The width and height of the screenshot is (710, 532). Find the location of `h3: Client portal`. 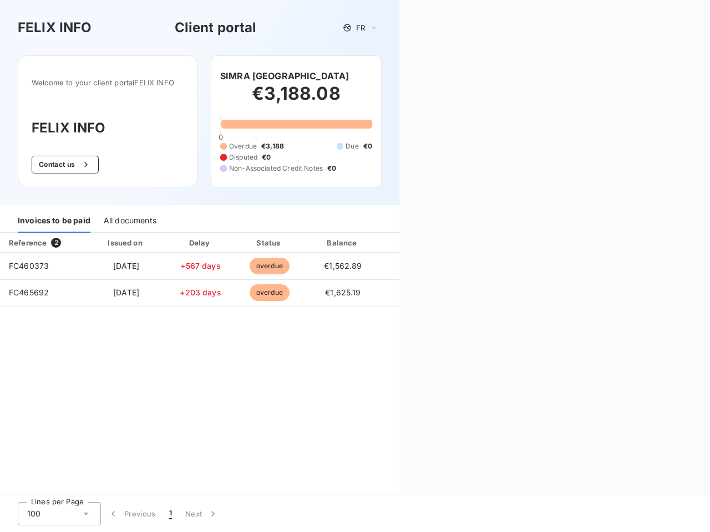

h3: Client portal is located at coordinates (216, 28).